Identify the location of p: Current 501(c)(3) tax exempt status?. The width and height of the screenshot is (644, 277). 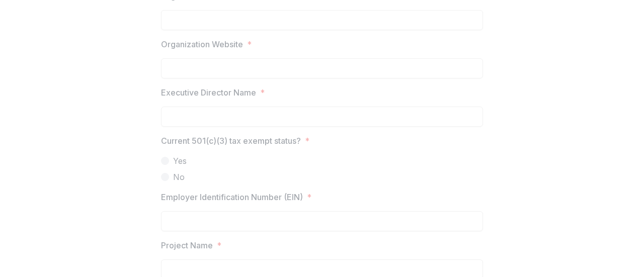
(231, 141).